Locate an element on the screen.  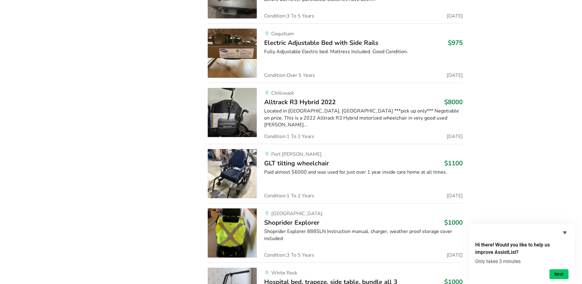
h3: $8000 is located at coordinates (454, 102).